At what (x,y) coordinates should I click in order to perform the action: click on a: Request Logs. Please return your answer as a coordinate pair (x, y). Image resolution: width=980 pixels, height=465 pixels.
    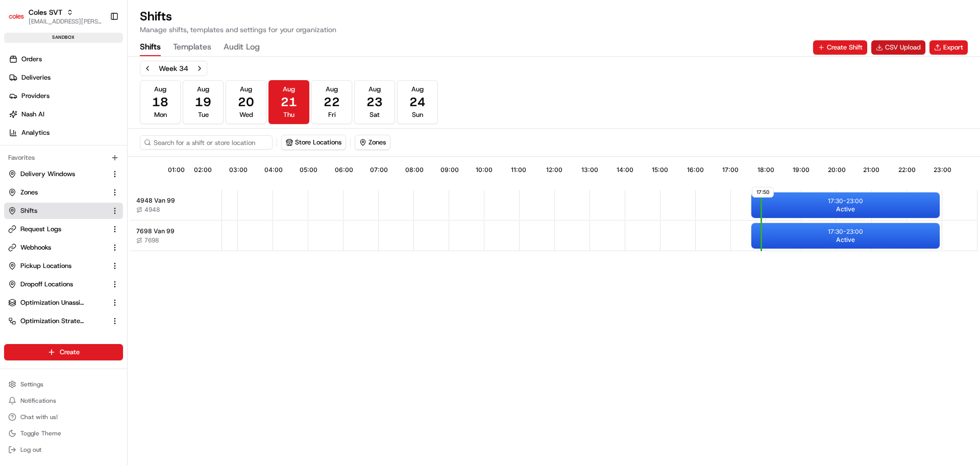
    Looking at the image, I should click on (57, 230).